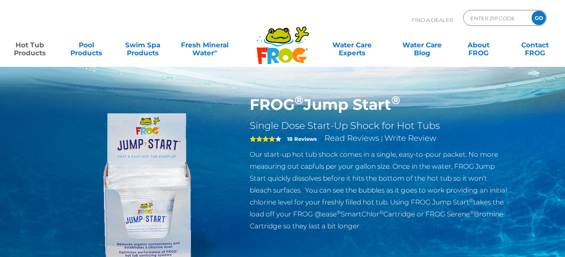 Image resolution: width=565 pixels, height=257 pixels. I want to click on a: Write Review, so click(410, 138).